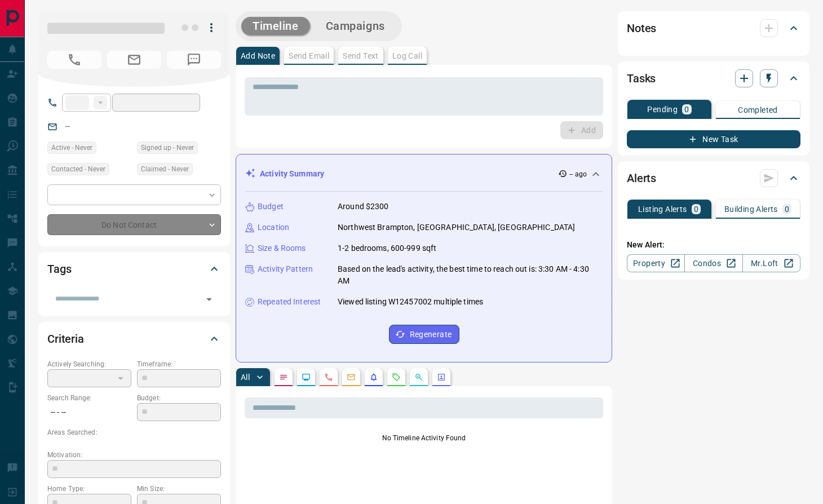 This screenshot has width=823, height=504. I want to click on h2: Criteria, so click(65, 339).